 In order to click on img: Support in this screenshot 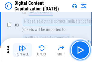, I will do `click(74, 6)`.